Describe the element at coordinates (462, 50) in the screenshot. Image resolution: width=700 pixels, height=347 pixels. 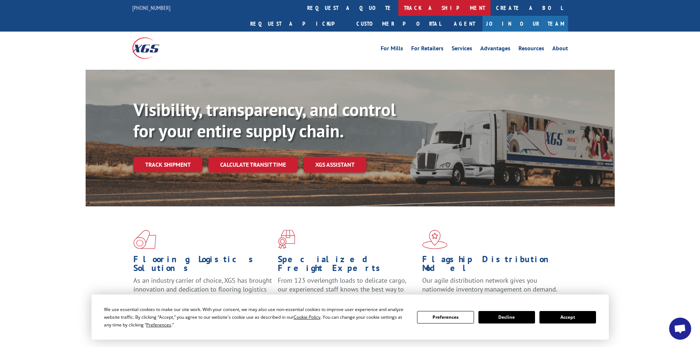
I see `a: Services` at that location.